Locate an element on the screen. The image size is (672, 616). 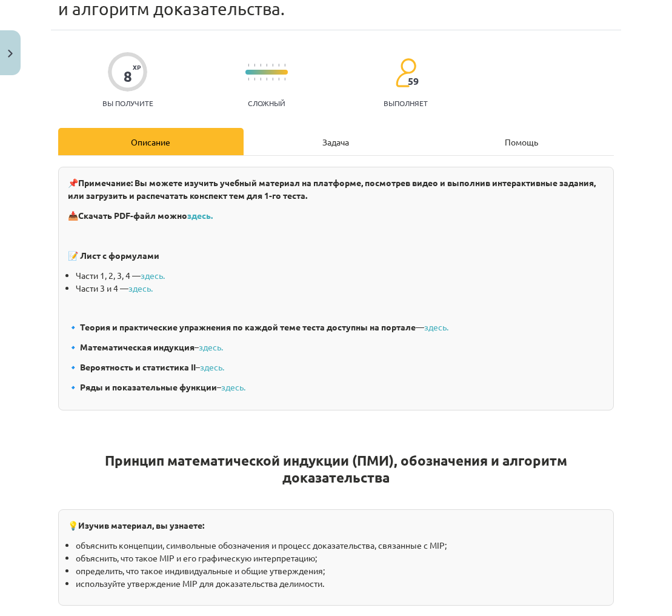
font: Части 1, 2, 3, 4 — is located at coordinates (108, 275).